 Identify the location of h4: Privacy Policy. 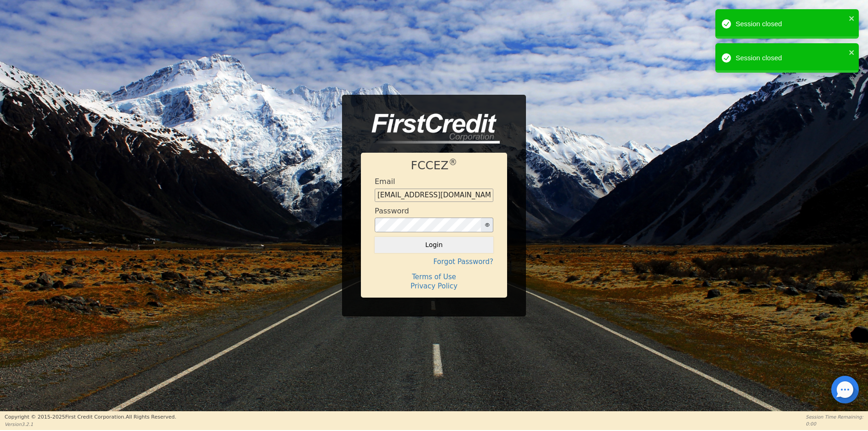
(434, 286).